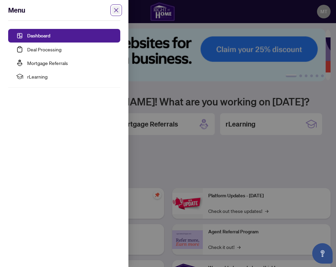 The image size is (336, 267). I want to click on div: Menu, so click(60, 10).